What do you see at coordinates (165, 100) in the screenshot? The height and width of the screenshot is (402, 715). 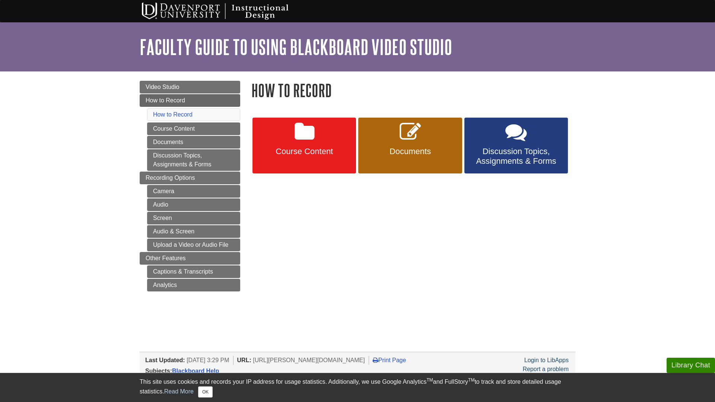 I see `span: How to Record` at bounding box center [165, 100].